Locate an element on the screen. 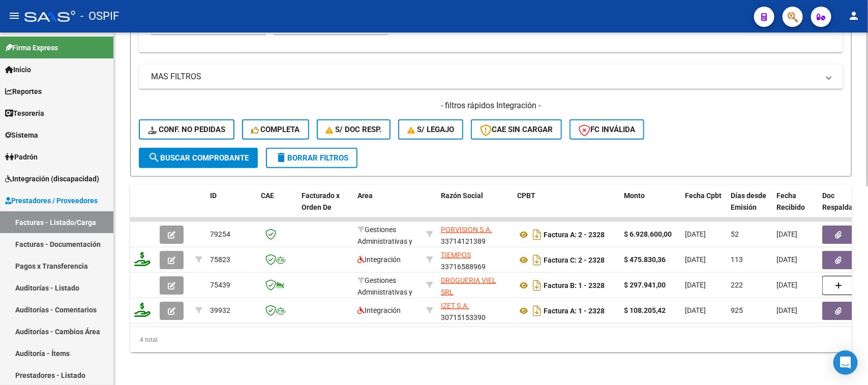  span: Tesorería is located at coordinates (24, 114).